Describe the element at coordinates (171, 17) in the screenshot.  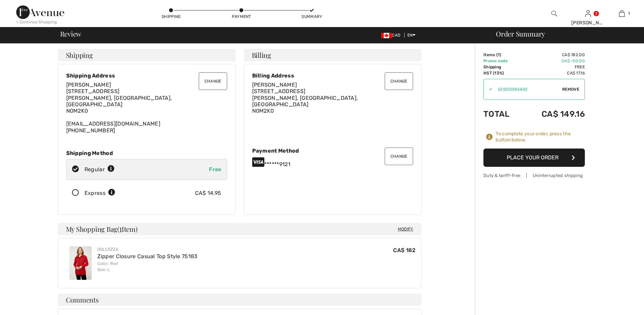
I see `div: Shipping` at that location.